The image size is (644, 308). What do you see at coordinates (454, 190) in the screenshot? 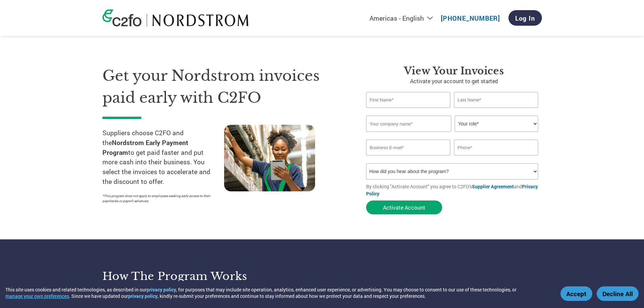
I see `p: By clicking "Activate Account" you agree to C2FO's and` at bounding box center [454, 190].